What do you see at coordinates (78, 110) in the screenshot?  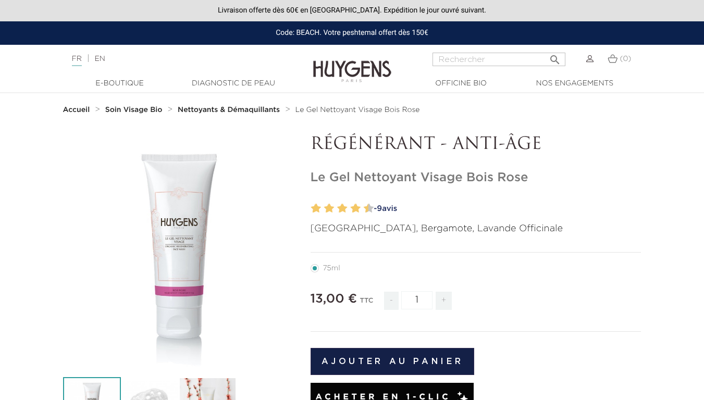 I see `a: Accueil` at bounding box center [78, 110].